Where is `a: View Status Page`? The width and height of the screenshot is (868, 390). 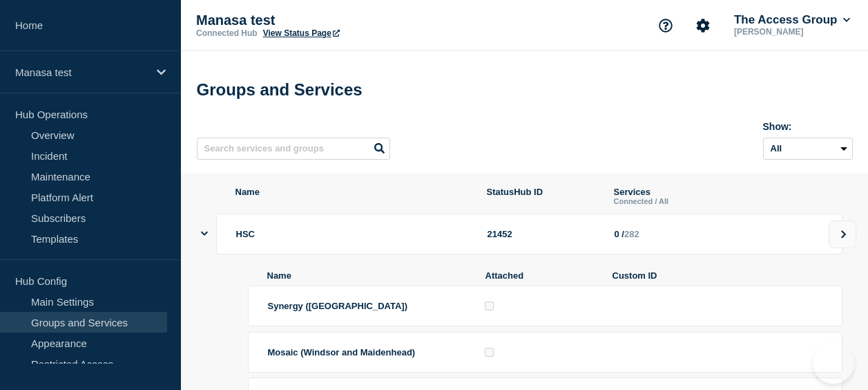 a: View Status Page is located at coordinates (301, 33).